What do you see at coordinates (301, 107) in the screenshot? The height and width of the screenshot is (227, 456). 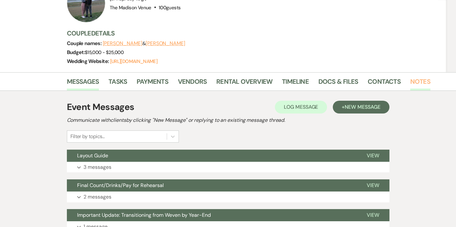 I see `button: Log Message` at bounding box center [301, 107].